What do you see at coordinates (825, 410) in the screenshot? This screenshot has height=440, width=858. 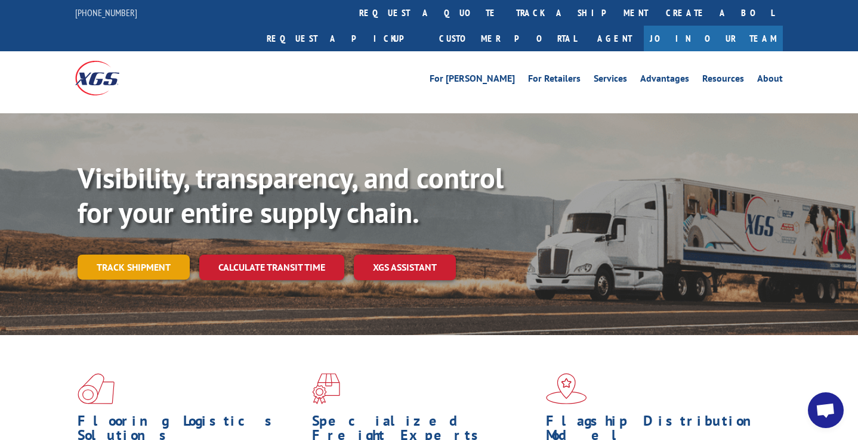 I see `div: Open chat` at bounding box center [825, 410].